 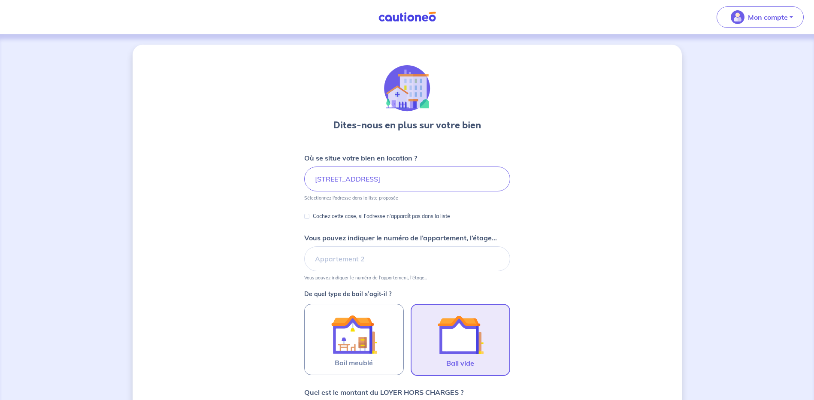 I want to click on span: Bail vide, so click(x=460, y=363).